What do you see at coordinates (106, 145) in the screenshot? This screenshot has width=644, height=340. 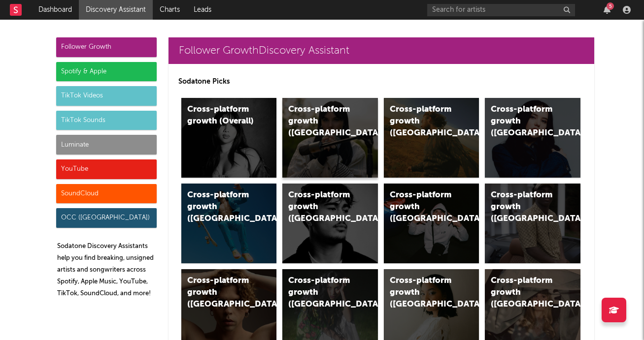 I see `div: Luminate` at bounding box center [106, 145].